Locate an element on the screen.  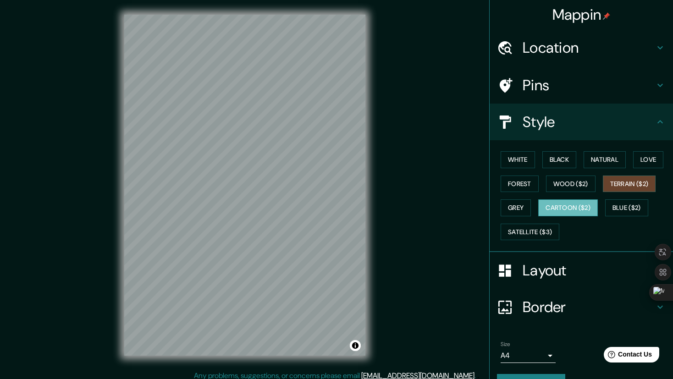
div: Location is located at coordinates (581, 48).